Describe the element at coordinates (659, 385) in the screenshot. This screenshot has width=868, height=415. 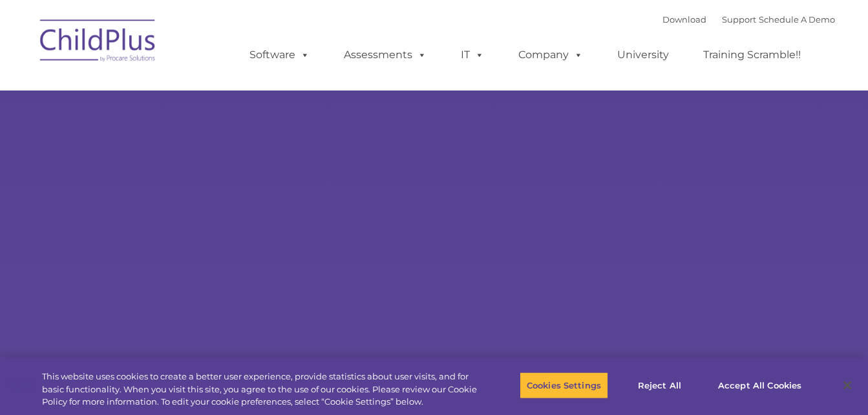
I see `button: Reject All` at that location.